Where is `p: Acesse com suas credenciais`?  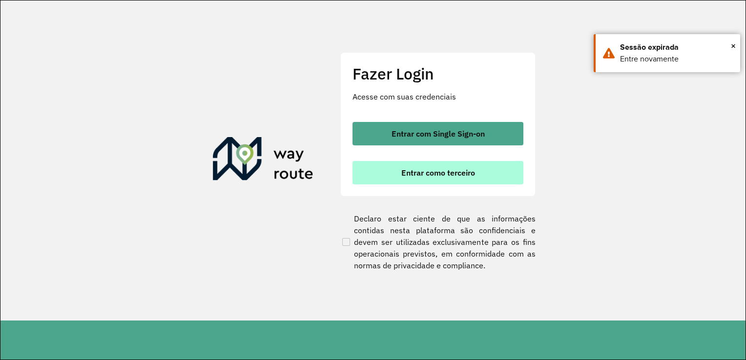 p: Acesse com suas credenciais is located at coordinates (438, 97).